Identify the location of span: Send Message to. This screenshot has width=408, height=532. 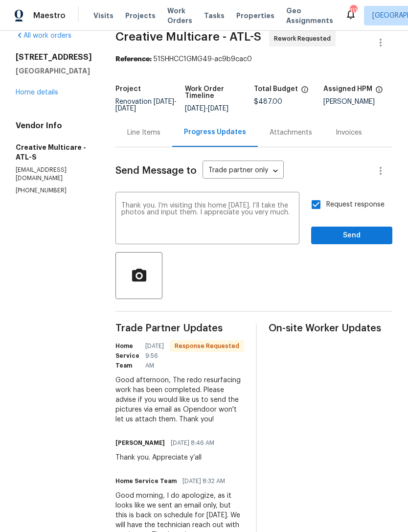
(156, 171).